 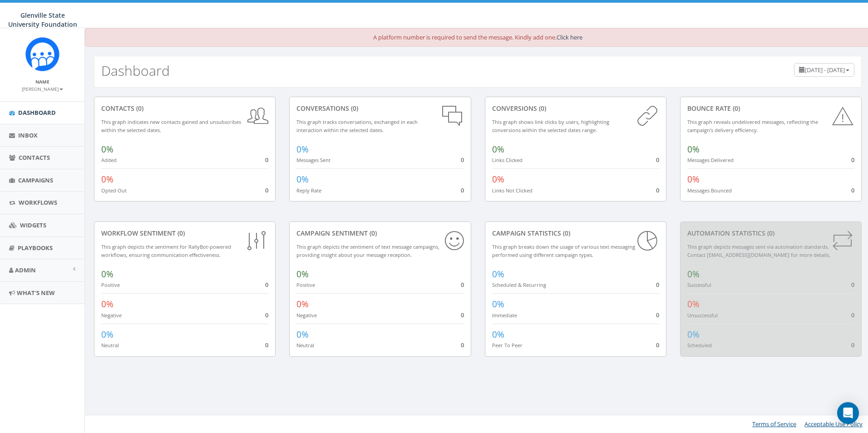 What do you see at coordinates (576, 109) in the screenshot?
I see `div: conversions` at bounding box center [576, 109].